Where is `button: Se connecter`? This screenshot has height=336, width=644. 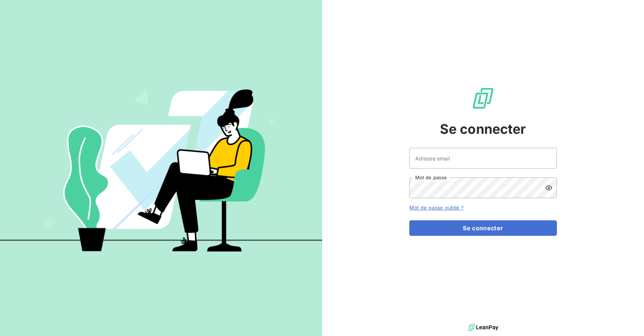 button: Se connecter is located at coordinates (483, 228).